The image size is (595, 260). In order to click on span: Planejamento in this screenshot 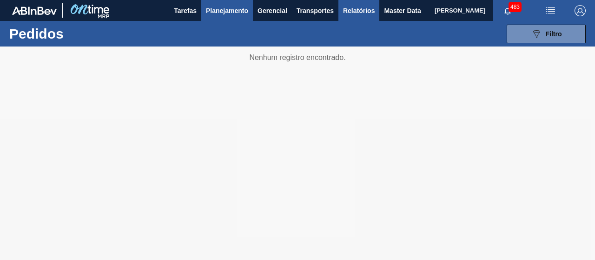, I will do `click(227, 11)`.